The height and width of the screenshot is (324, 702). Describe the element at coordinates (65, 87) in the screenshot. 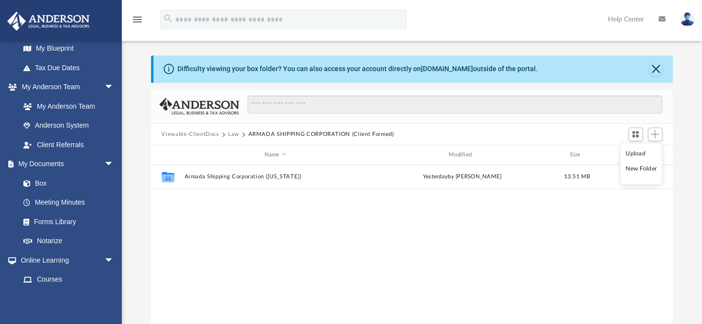

I see `a: My Anderson Teamarrow_drop_down` at that location.